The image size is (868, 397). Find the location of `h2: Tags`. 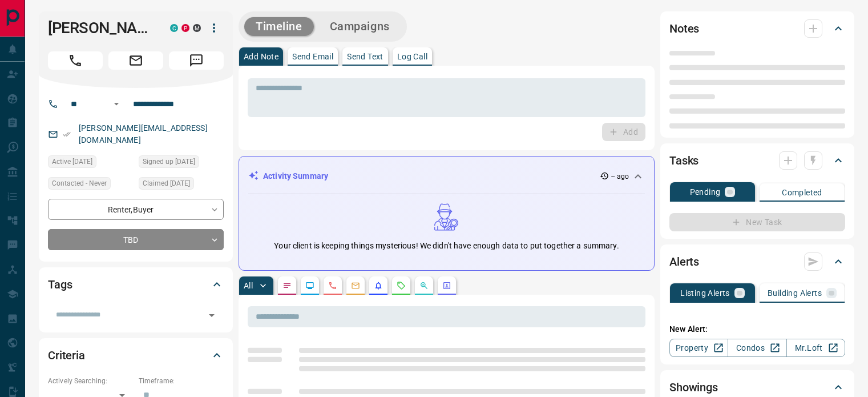

h2: Tags is located at coordinates (60, 284).